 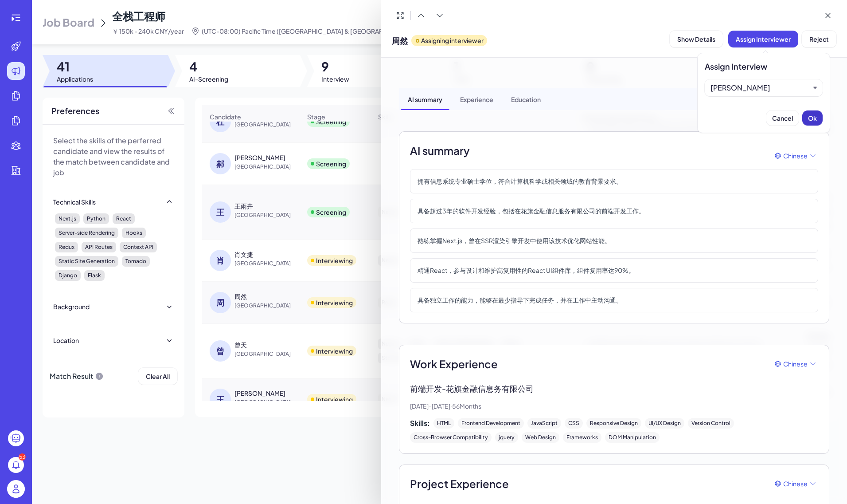 What do you see at coordinates (614, 181) in the screenshot?
I see `p: 拥有信息系统专业硕士学位，符合计算机科学或相关领域的教育背景要求。` at bounding box center [614, 181].